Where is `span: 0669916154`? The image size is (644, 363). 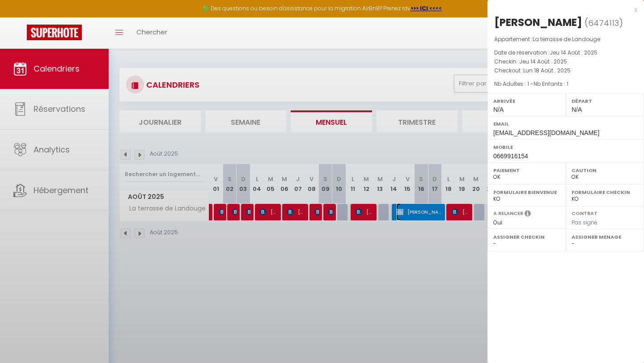
span: 0669916154 is located at coordinates (511, 156).